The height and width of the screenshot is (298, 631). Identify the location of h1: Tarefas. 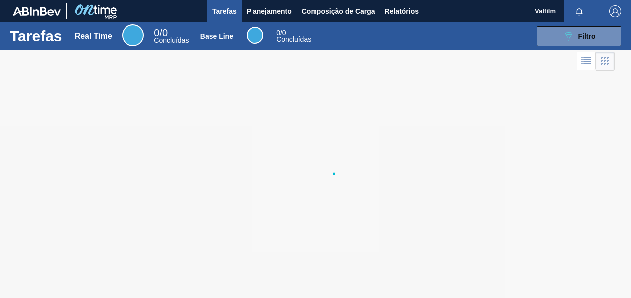
(36, 36).